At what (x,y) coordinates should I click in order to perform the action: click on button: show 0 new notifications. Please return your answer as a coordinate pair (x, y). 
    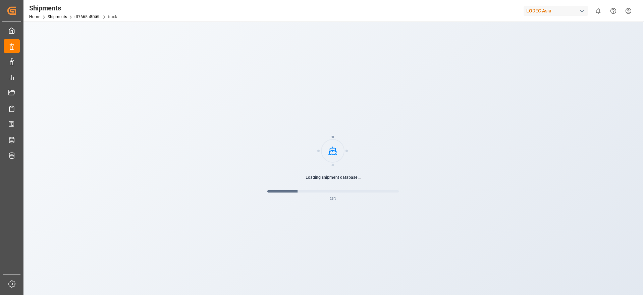
    Looking at the image, I should click on (598, 11).